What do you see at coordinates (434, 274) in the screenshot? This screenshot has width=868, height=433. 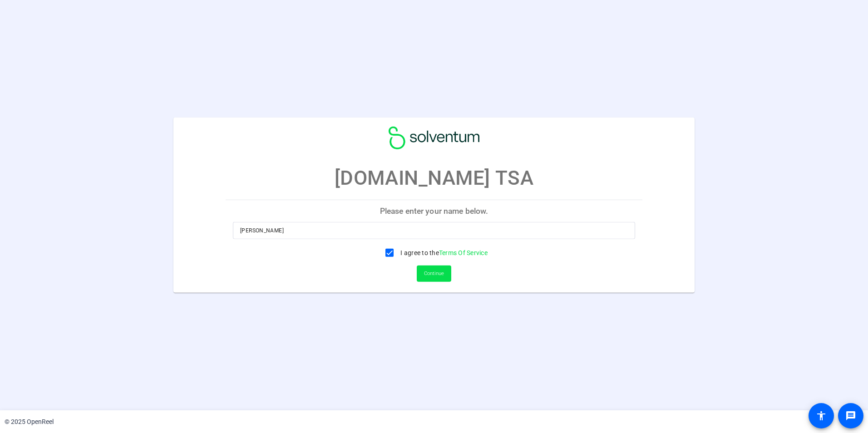 I see `button: Continue` at bounding box center [434, 274].